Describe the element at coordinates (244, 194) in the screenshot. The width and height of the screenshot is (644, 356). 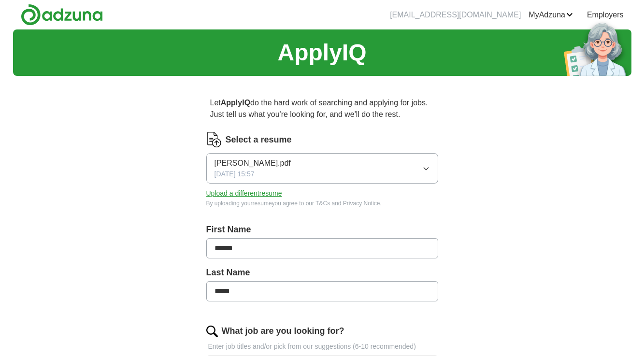
I see `button: Upload a differentresume` at that location.